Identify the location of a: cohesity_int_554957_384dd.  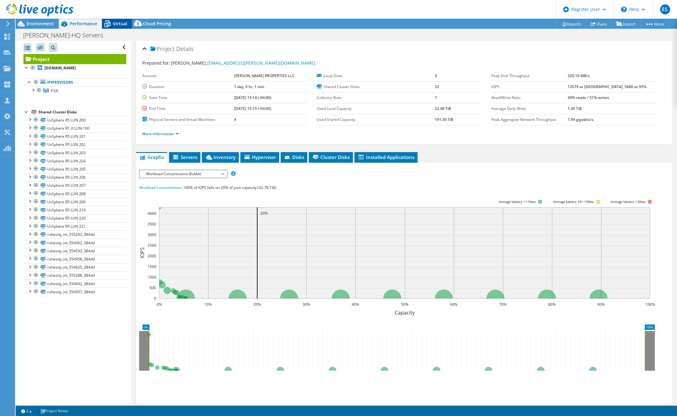
(75, 292).